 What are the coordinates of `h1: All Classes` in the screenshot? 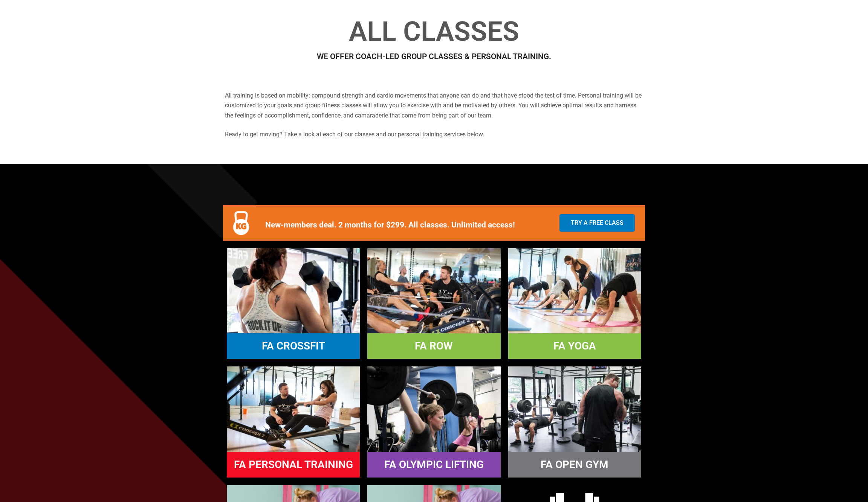 It's located at (434, 31).